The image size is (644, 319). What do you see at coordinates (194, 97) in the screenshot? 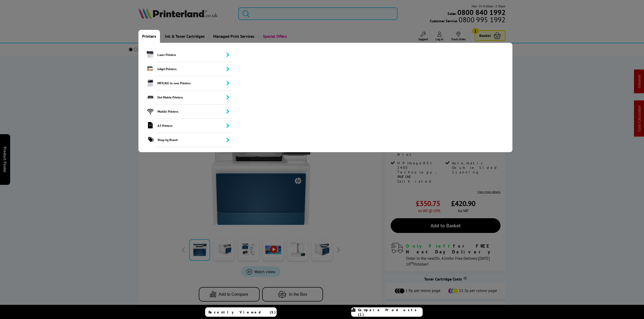
I see `span: Dot Matrix Printers` at bounding box center [194, 97].